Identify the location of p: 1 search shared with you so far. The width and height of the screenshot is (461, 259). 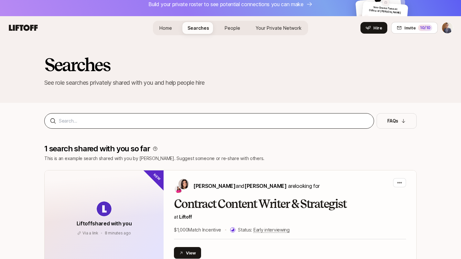
(97, 149).